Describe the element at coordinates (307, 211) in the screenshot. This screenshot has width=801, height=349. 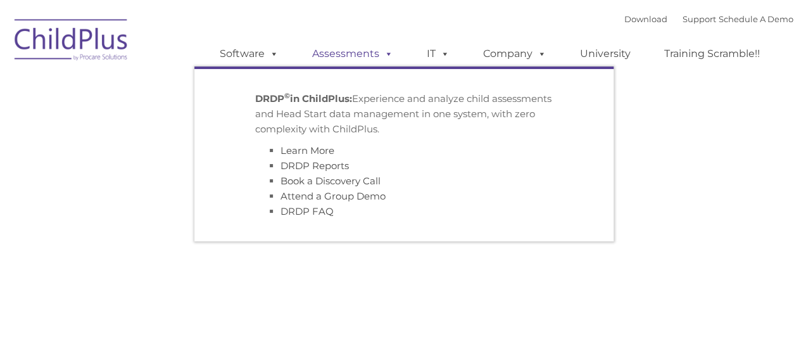
I see `a: DRDP FAQ` at that location.